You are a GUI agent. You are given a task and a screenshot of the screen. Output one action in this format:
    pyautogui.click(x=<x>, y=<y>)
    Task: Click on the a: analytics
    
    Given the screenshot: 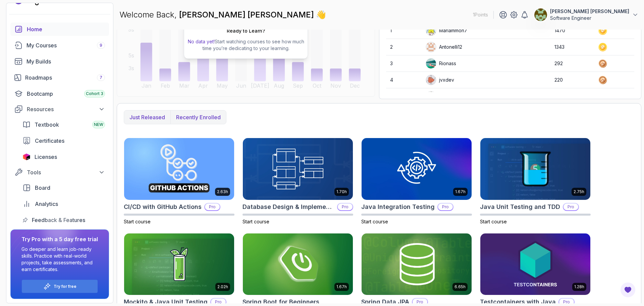 What is the action you would take?
    pyautogui.click(x=64, y=204)
    